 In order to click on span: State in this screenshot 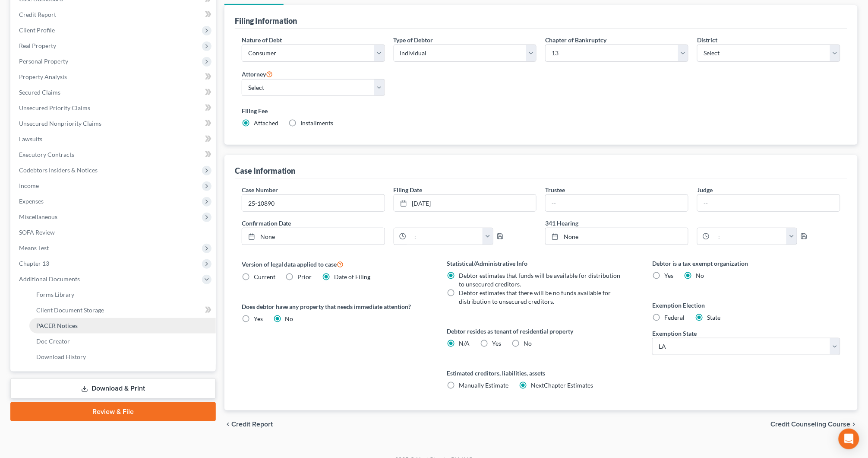, I will do `click(714, 317)`.